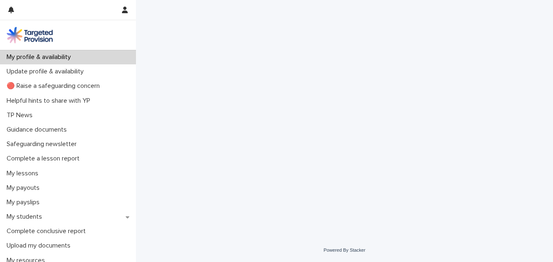 Image resolution: width=553 pixels, height=262 pixels. I want to click on img: M5nRWzHhSzIhMunXDL62, so click(30, 35).